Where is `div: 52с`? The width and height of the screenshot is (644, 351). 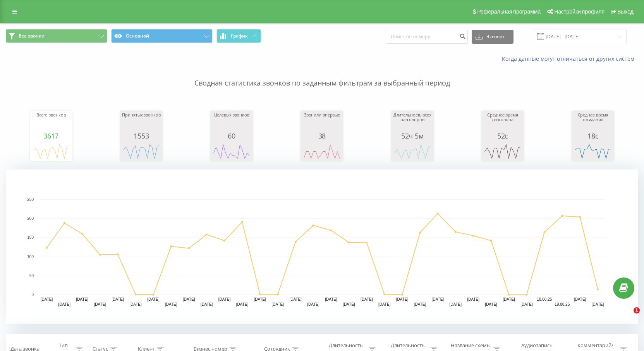 div: 52с is located at coordinates (503, 135).